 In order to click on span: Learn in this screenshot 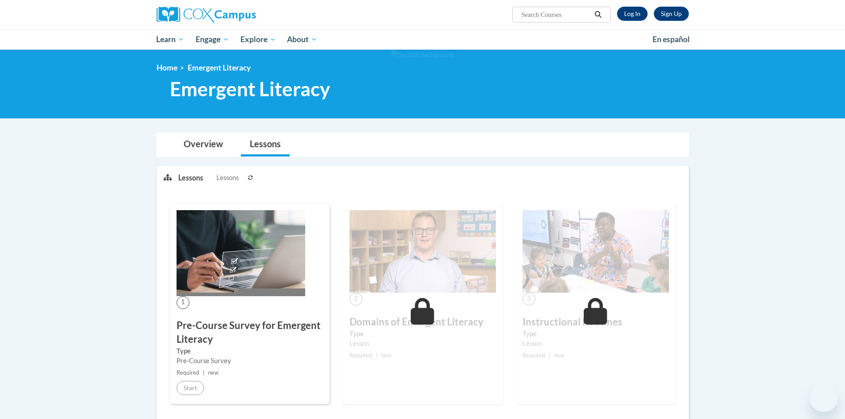, I will do `click(170, 39)`.